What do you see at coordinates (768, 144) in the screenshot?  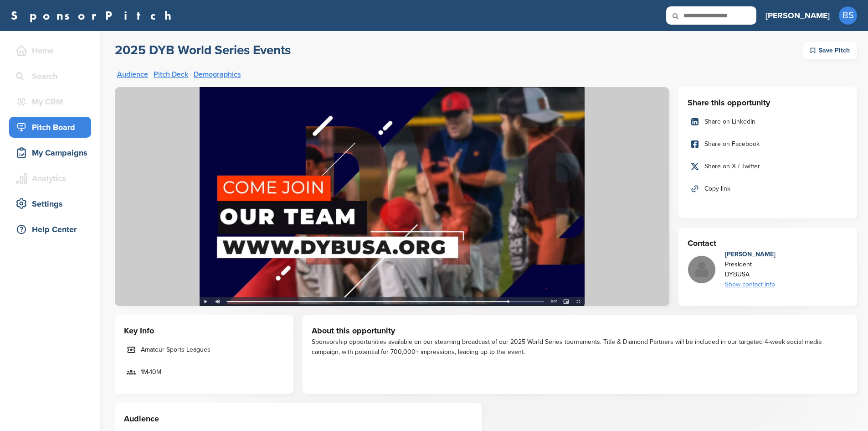 I see `a: Share on Facebook` at bounding box center [768, 144].